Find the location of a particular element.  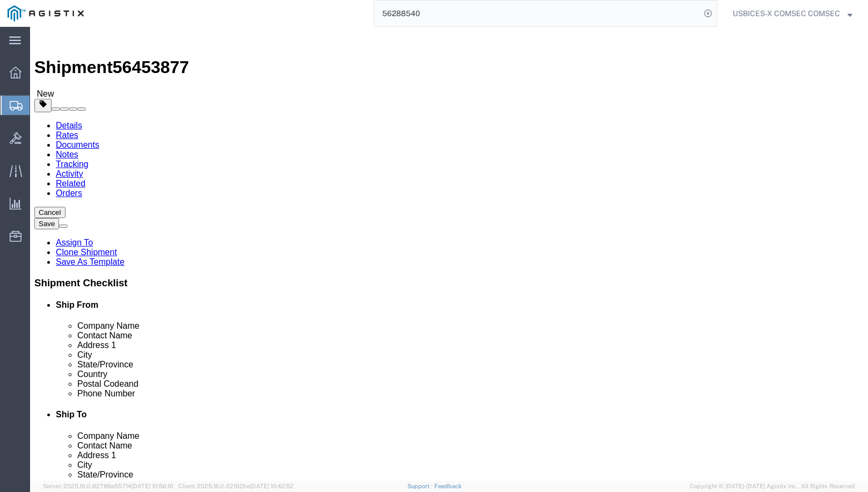

input: Search for shipment number, reference number is located at coordinates (537, 13).